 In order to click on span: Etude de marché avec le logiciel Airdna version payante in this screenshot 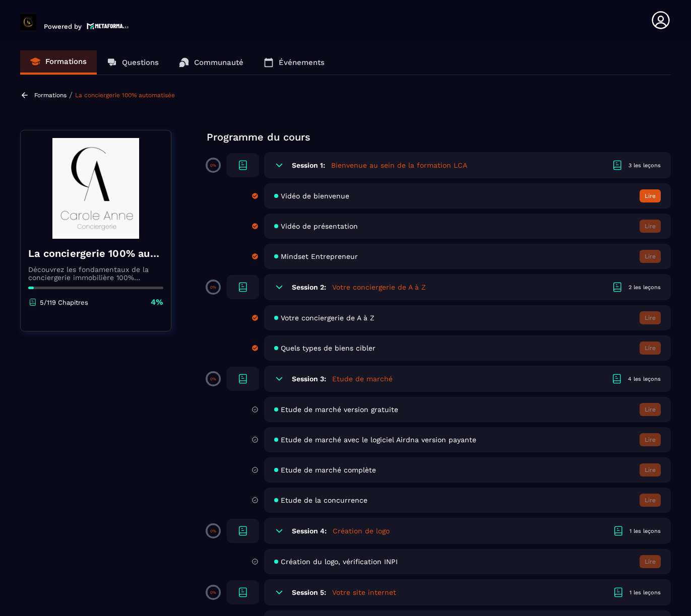, I will do `click(378, 440)`.